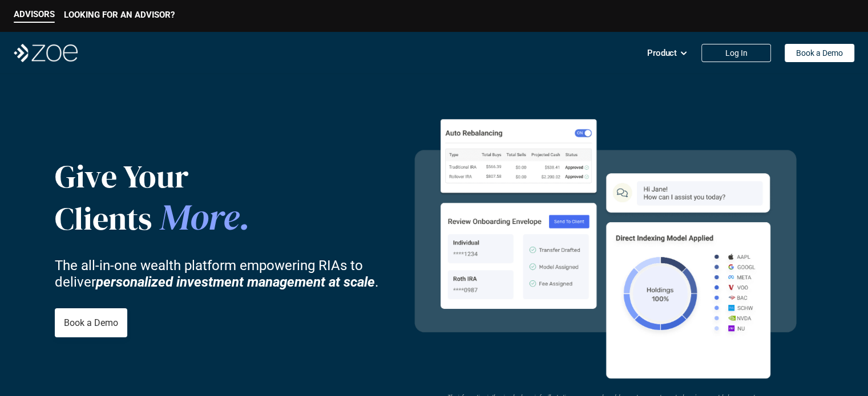  What do you see at coordinates (662, 53) in the screenshot?
I see `p: Product` at bounding box center [662, 53].